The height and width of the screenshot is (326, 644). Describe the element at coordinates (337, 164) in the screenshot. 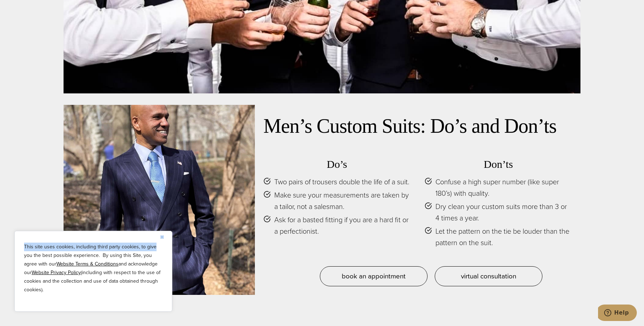

I see `h3: Do’s` at that location.